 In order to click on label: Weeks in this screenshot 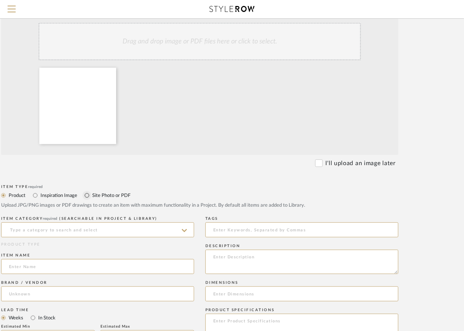, I will do `click(15, 318)`.